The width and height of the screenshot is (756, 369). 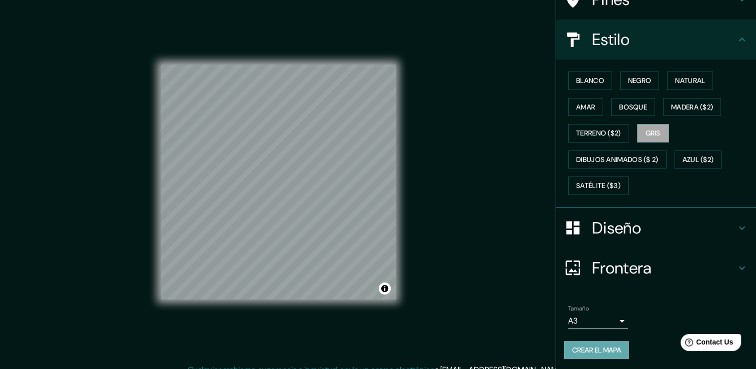 What do you see at coordinates (692, 107) in the screenshot?
I see `font: Madera ($2)` at bounding box center [692, 107].